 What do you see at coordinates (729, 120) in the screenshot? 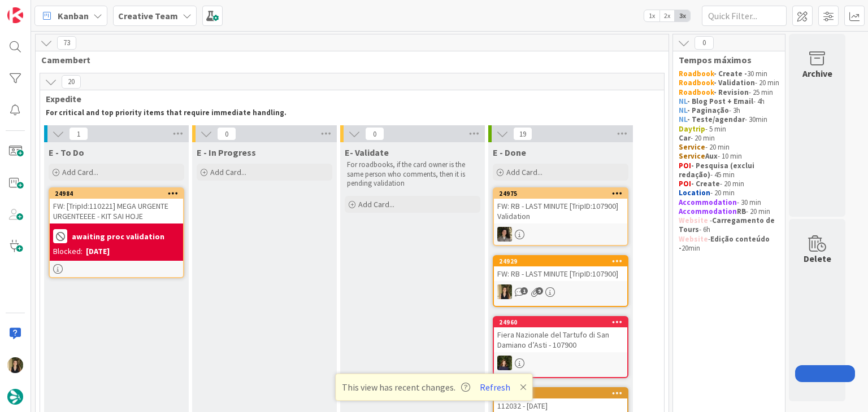
I see `p: - 30min` at bounding box center [729, 120].